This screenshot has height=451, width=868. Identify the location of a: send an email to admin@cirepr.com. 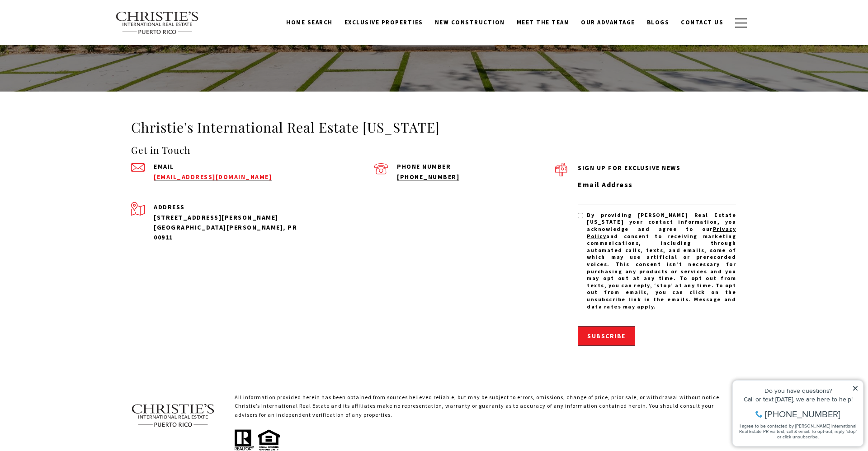
(212, 177).